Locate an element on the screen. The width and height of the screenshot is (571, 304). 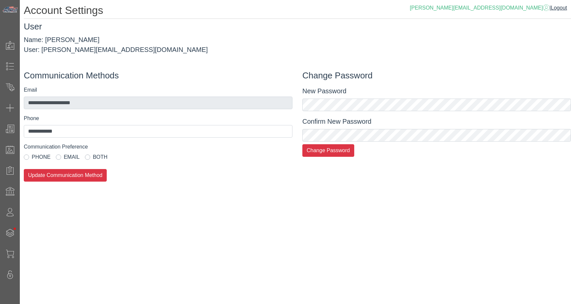
label: Email is located at coordinates (30, 90).